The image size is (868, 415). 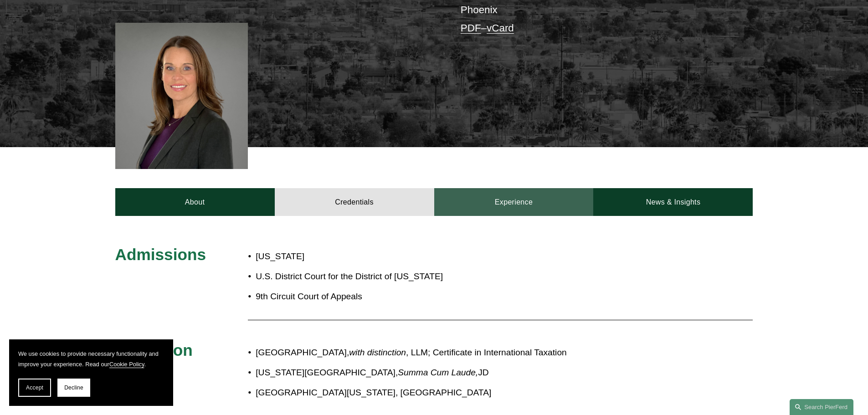 I want to click on button: Accept, so click(x=35, y=387).